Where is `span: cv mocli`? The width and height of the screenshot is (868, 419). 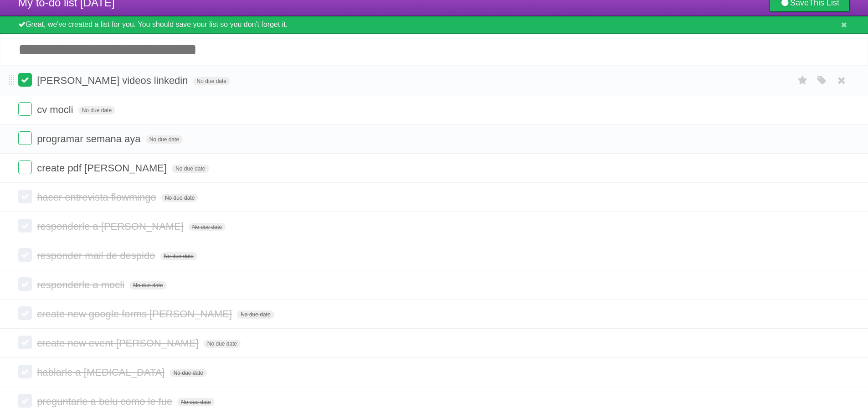 span: cv mocli is located at coordinates (56, 110).